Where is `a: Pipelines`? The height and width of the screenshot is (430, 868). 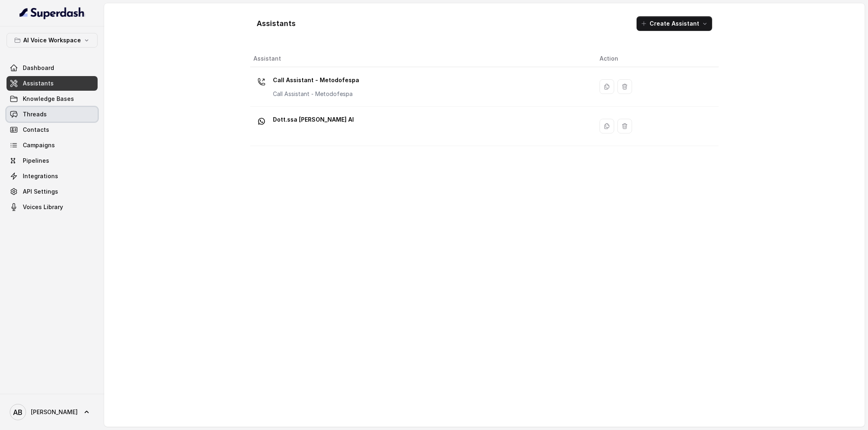 a: Pipelines is located at coordinates (52, 161).